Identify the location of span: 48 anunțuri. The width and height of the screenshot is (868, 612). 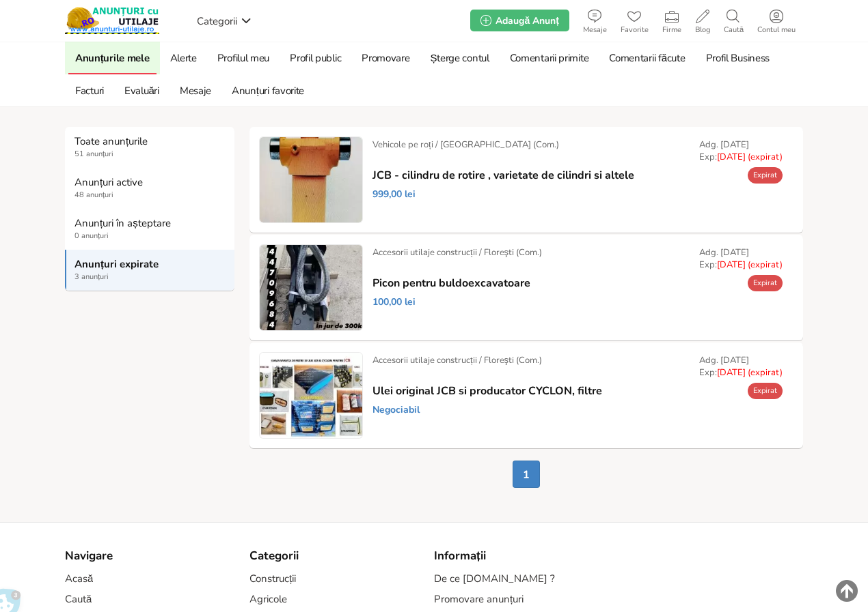
(150, 195).